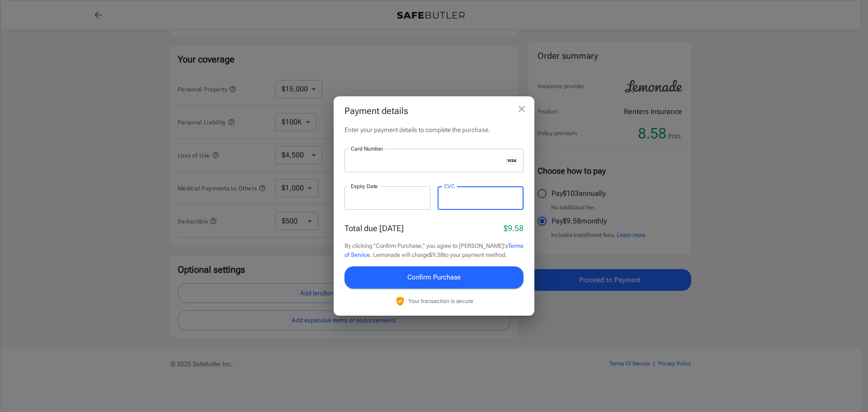 Image resolution: width=868 pixels, height=412 pixels. Describe the element at coordinates (434, 110) in the screenshot. I see `h2: Payment details` at that location.